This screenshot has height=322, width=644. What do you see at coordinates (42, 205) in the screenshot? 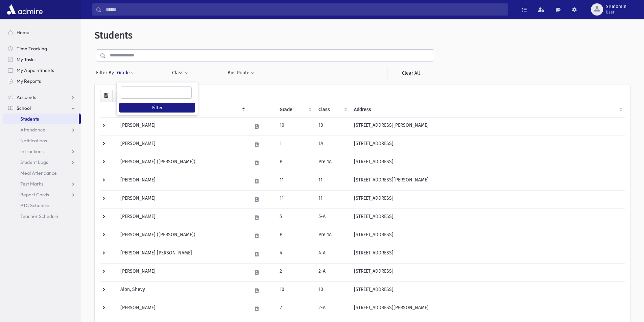
I see `a: PTC Schedule` at bounding box center [42, 205].